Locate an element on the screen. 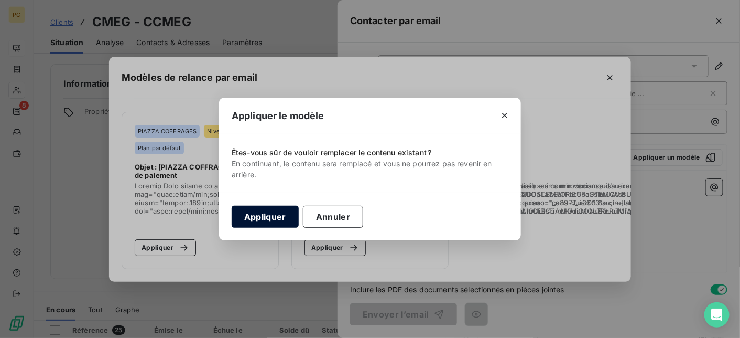 This screenshot has width=740, height=338. button: Annuler is located at coordinates (333, 216).